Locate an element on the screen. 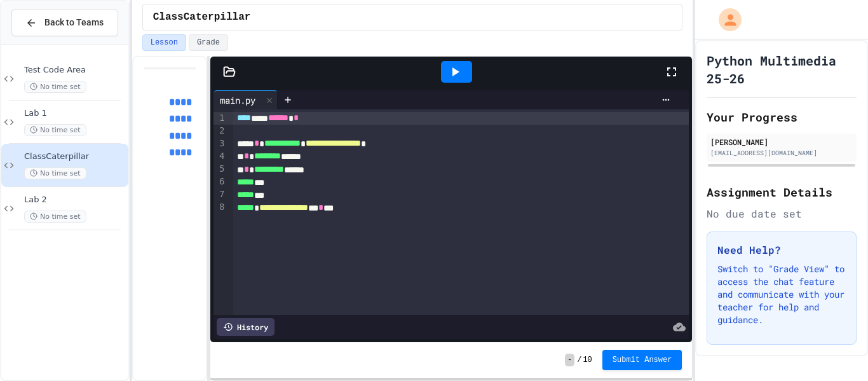 Image resolution: width=868 pixels, height=381 pixels. button: Grade is located at coordinates (208, 43).